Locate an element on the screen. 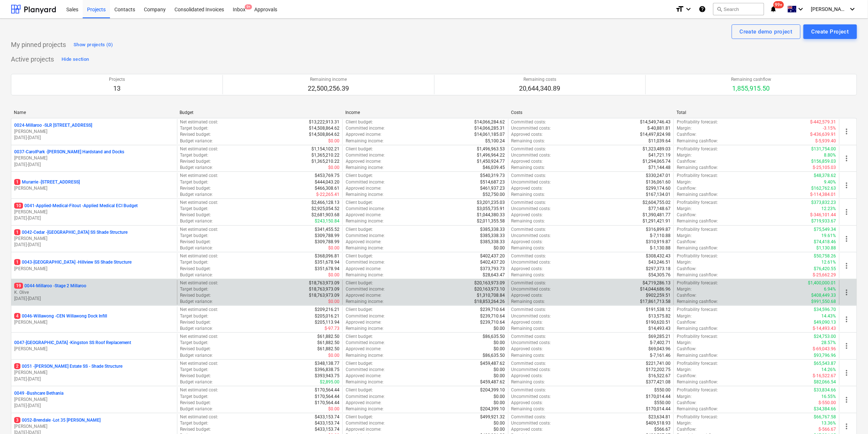  span: 99+ is located at coordinates (779, 5).